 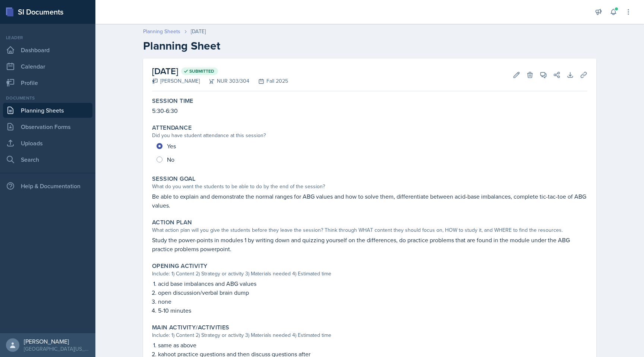 I want to click on p: none, so click(x=373, y=302).